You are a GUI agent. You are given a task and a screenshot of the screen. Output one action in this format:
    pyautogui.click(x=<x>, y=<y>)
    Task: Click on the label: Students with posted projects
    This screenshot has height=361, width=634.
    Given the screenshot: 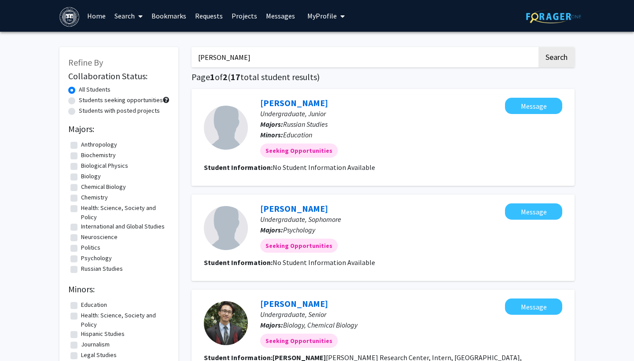 What is the action you would take?
    pyautogui.click(x=119, y=111)
    